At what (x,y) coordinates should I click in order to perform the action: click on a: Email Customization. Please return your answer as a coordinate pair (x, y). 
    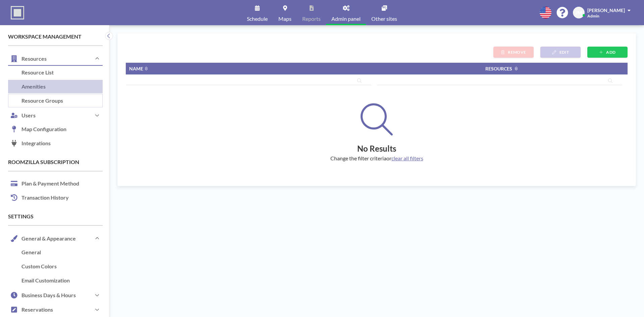
    Looking at the image, I should click on (55, 281).